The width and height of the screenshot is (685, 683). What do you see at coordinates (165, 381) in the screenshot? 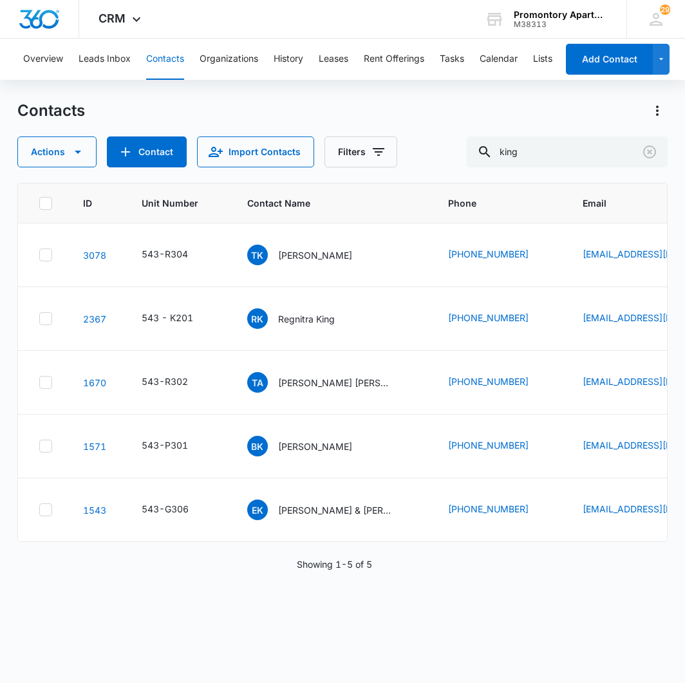
I see `div: 543-R302` at bounding box center [165, 381].